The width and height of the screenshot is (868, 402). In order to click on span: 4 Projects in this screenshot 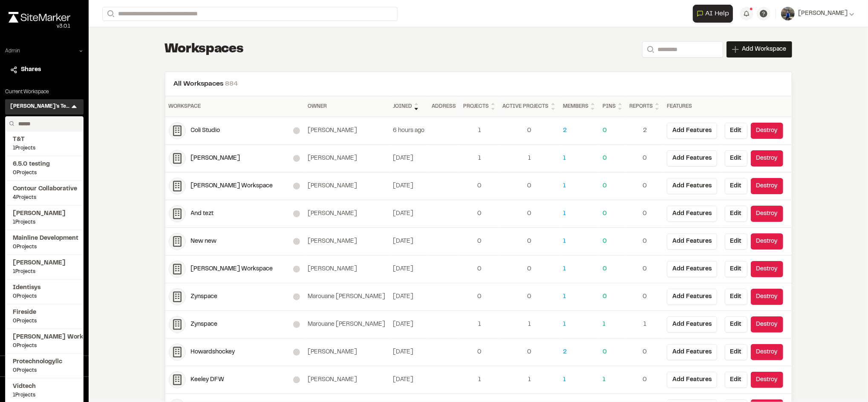, I will do `click(44, 198)`.